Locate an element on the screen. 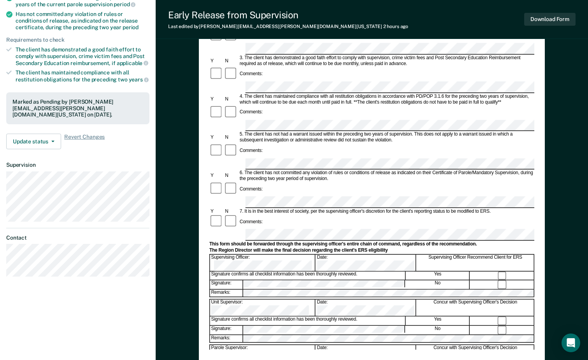 This screenshot has height=360, width=588. span: years is located at coordinates (139, 79).